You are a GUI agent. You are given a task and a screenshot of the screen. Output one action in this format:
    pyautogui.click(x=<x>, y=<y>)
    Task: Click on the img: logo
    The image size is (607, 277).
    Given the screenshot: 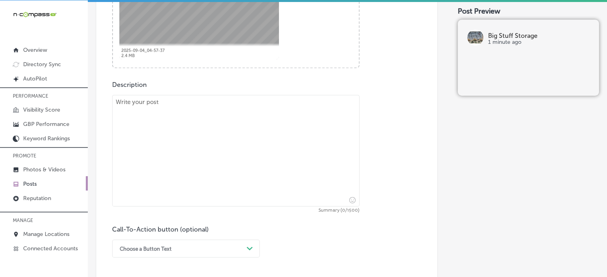 What is the action you would take?
    pyautogui.click(x=475, y=38)
    